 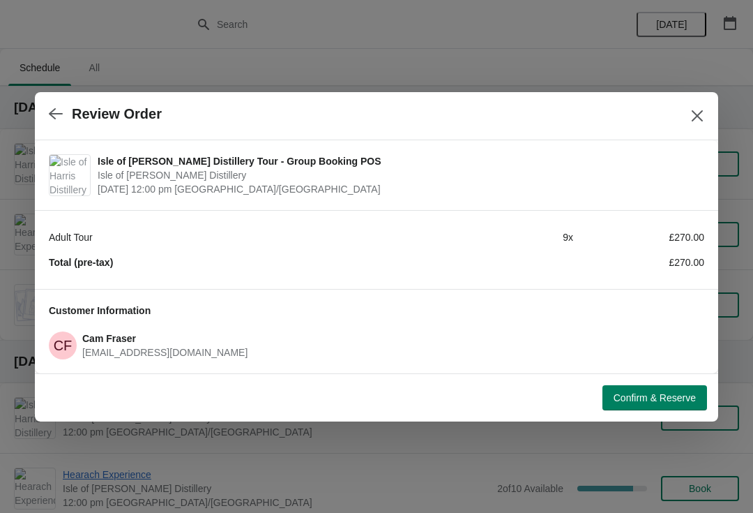 I want to click on img: Isle of Harris Distillery Tour - Group Booking POS | Isle of Harris Distillery | September 22 | 1..., so click(x=70, y=175).